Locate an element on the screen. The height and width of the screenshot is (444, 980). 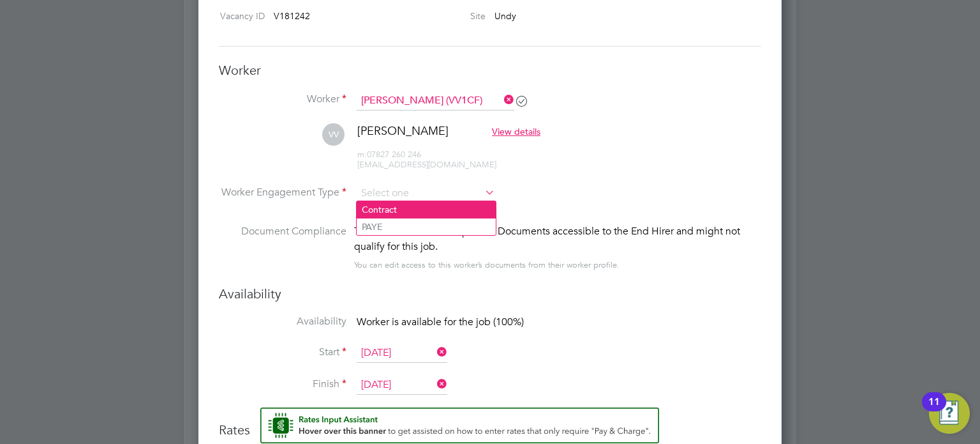
label: Start is located at coordinates (283, 352).